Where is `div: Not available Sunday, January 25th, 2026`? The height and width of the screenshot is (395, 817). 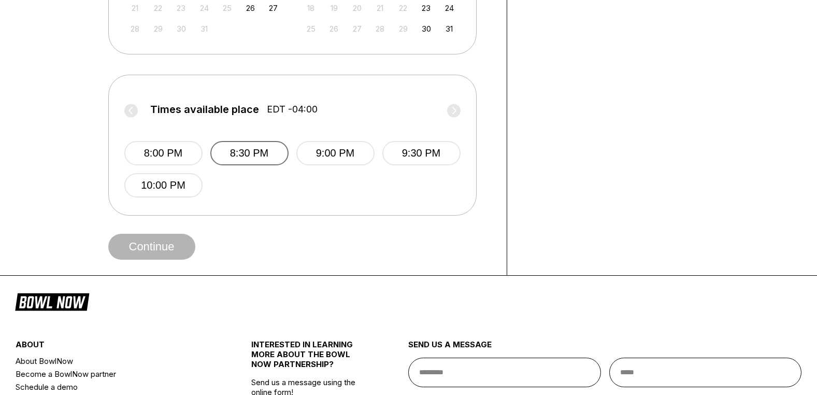 div: Not available Sunday, January 25th, 2026 is located at coordinates (311, 28).